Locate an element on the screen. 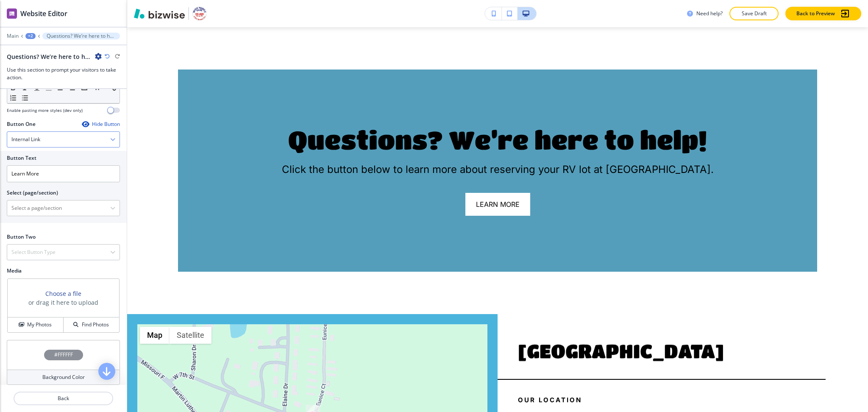 The image size is (868, 412). span: Learn More is located at coordinates (498, 205).